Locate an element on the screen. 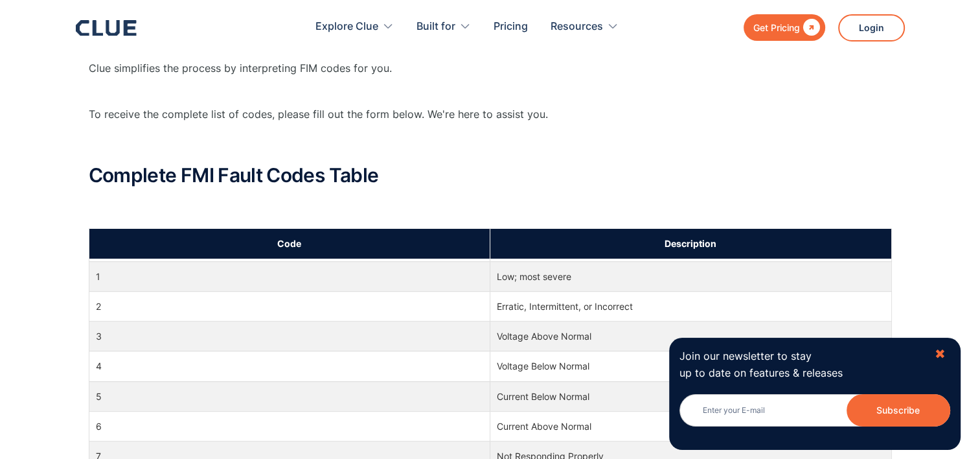 This screenshot has width=980, height=459. td: Voltage Above Normal is located at coordinates (691, 336).